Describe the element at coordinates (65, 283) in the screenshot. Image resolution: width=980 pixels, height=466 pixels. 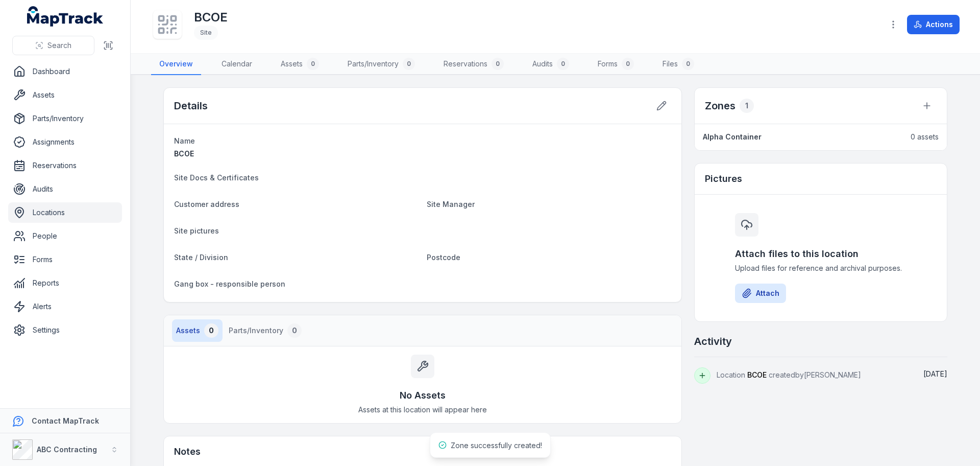
I see `a: Reports` at that location.